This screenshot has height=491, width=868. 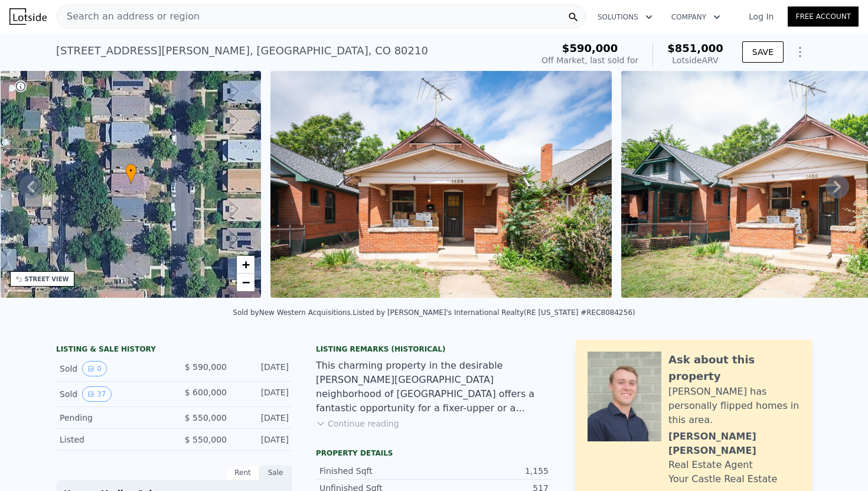 I want to click on div: Listing Remarks (Historical), so click(x=434, y=349).